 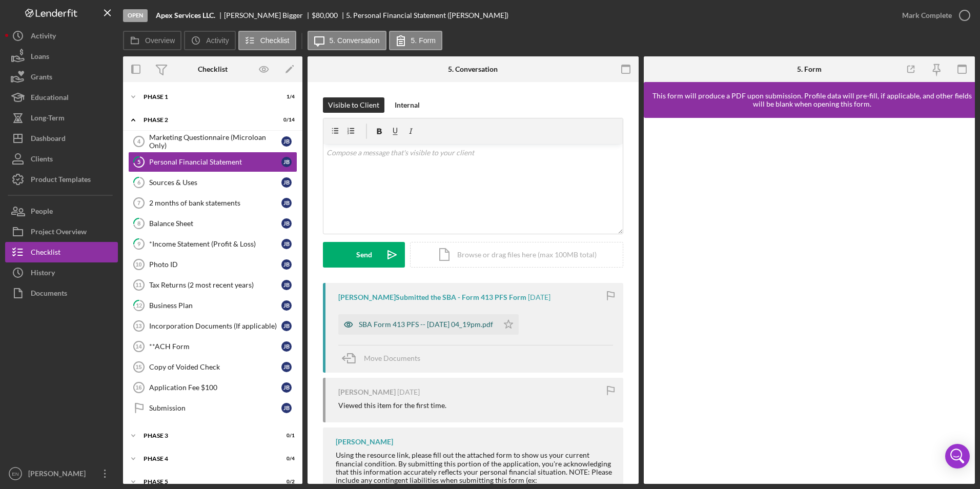 What do you see at coordinates (139, 305) in the screenshot?
I see `tspan: 12` at bounding box center [139, 305].